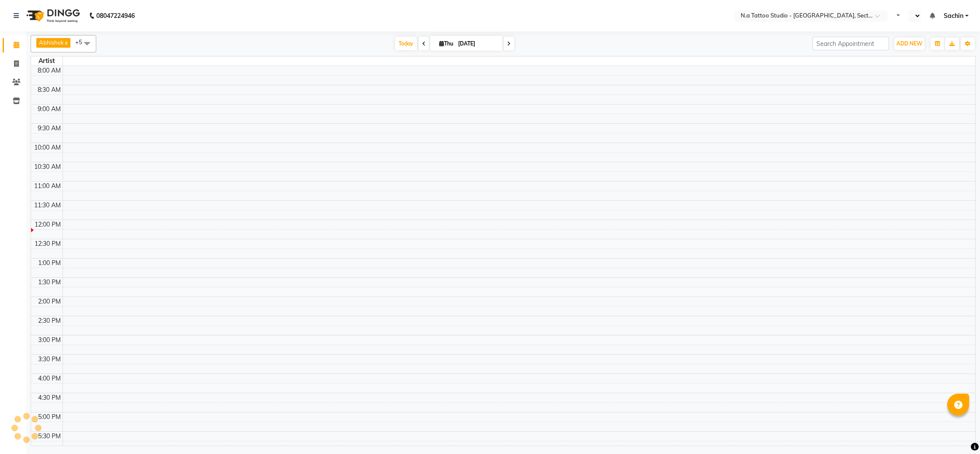 Image resolution: width=980 pixels, height=454 pixels. Describe the element at coordinates (47, 167) in the screenshot. I see `div: 10:30 AM` at that location.